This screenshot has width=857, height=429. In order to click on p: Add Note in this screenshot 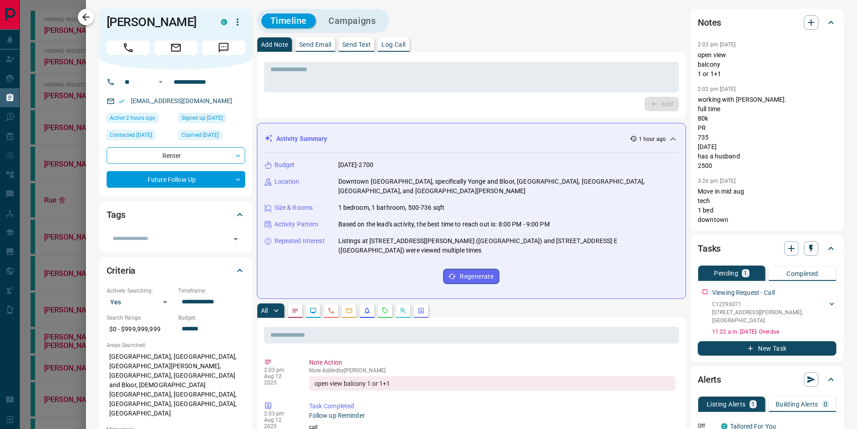, I will do `click(274, 45)`.